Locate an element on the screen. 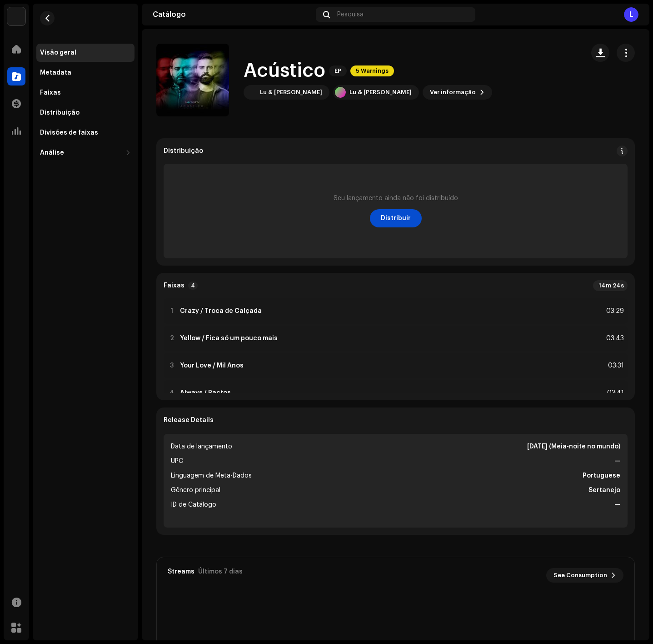 The image size is (653, 644). strong: Sertanejo is located at coordinates (605, 490).